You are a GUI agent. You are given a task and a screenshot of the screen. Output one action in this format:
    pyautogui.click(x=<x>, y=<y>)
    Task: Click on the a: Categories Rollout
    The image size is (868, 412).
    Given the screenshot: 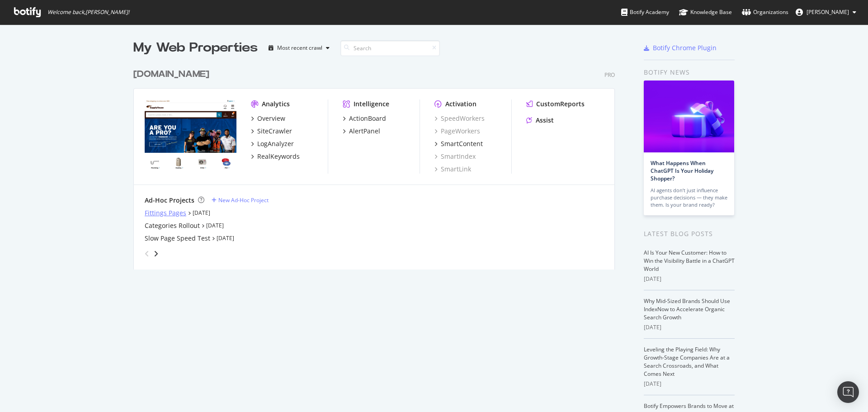 What is the action you would take?
    pyautogui.click(x=172, y=225)
    